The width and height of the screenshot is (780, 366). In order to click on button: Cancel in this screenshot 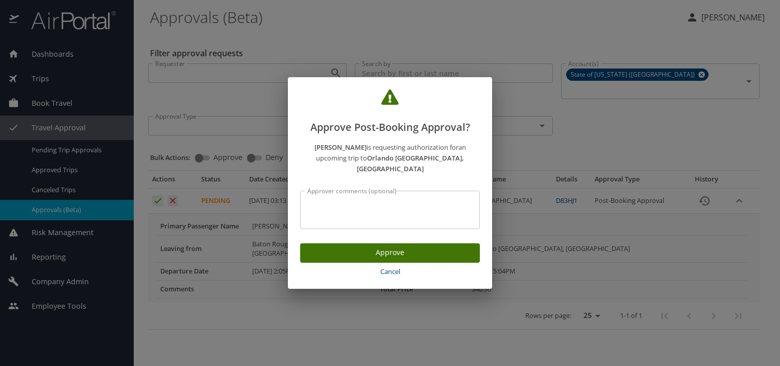, I will do `click(390, 271)`.